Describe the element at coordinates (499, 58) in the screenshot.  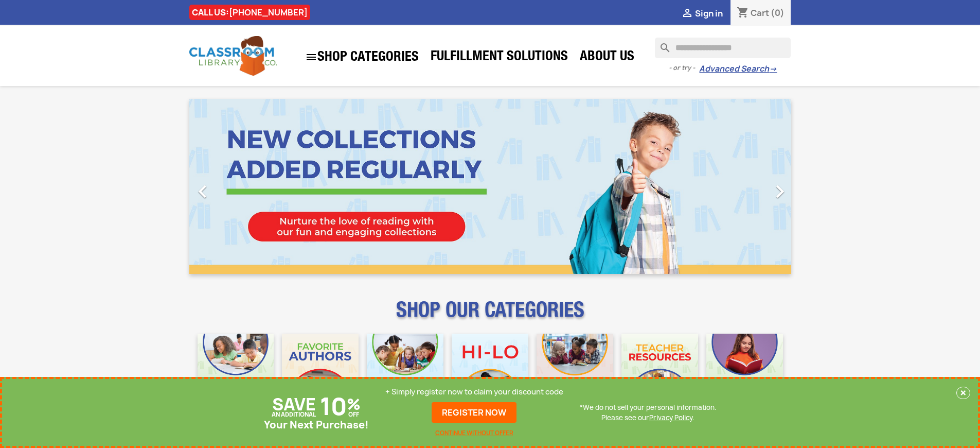
I see `a: Fulfillment Solutions` at that location.